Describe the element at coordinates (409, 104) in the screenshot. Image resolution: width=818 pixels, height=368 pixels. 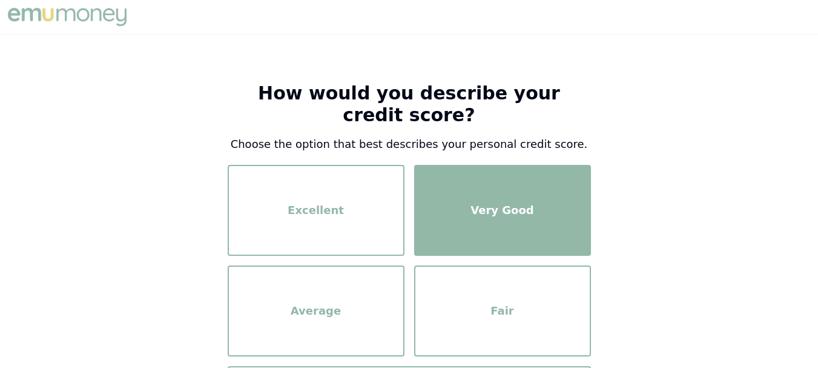
I see `h1: How would you describe your credit score?` at that location.